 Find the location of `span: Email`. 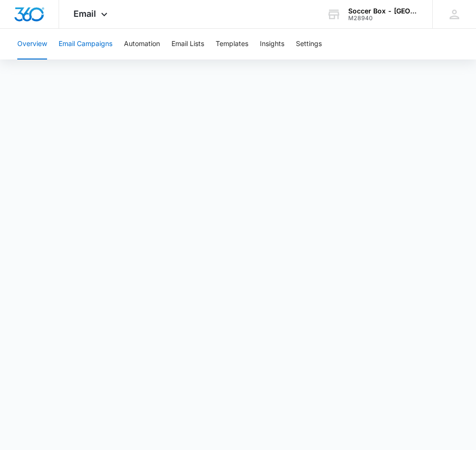

span: Email is located at coordinates (85, 14).